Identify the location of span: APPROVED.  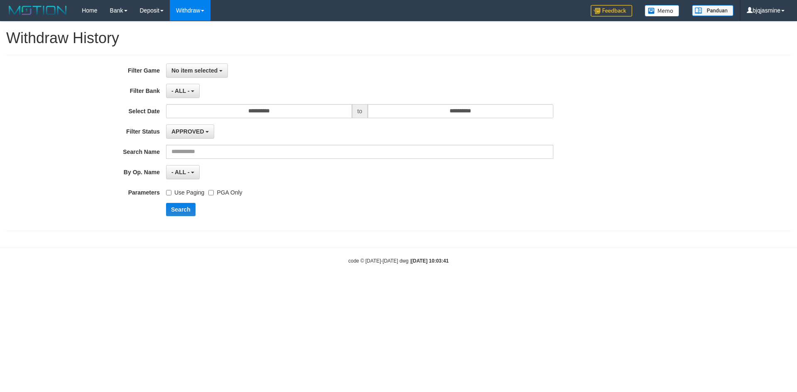
(188, 132).